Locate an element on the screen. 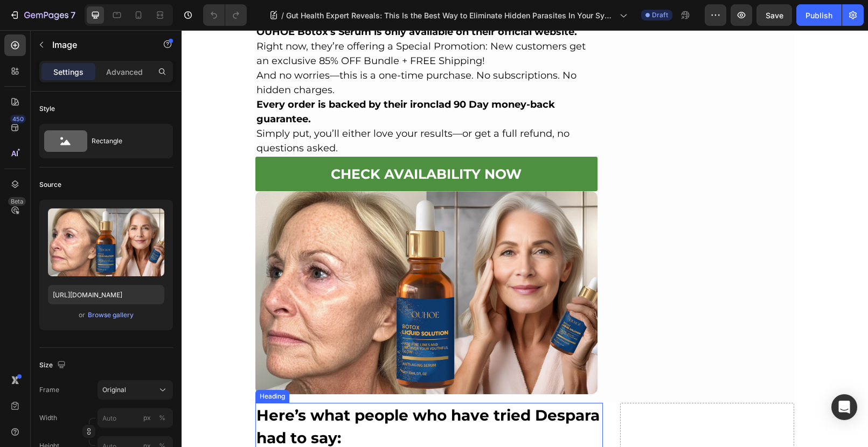 The image size is (868, 447). div: Source is located at coordinates (50, 185).